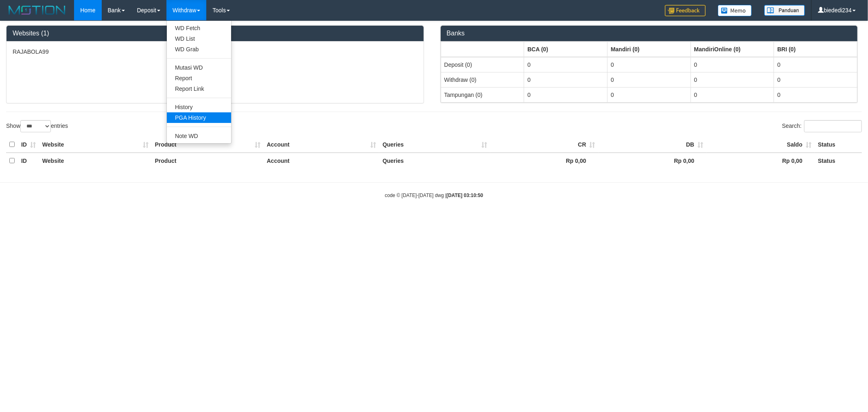 This screenshot has height=412, width=868. I want to click on th: Saldo, so click(761, 145).